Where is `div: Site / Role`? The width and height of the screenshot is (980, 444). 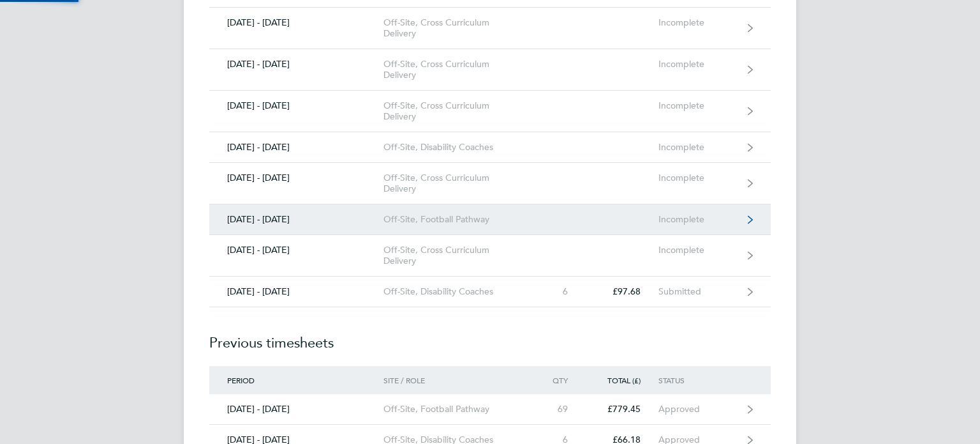
div: Site / Role is located at coordinates (456, 380).